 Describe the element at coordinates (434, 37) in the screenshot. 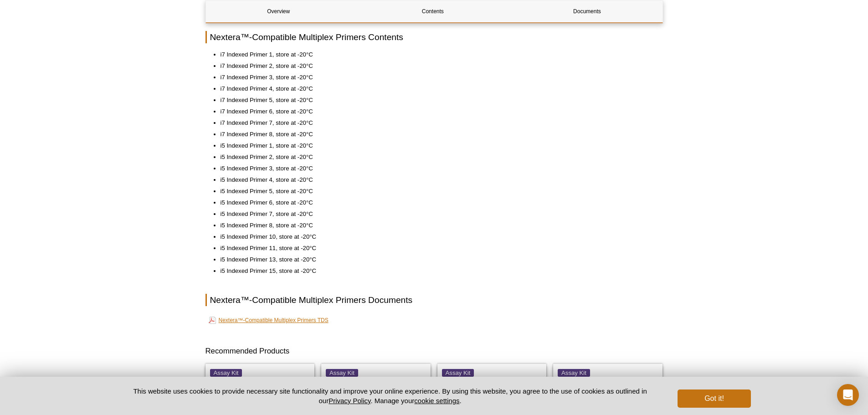

I see `h2: Nextera™-Compatible Multiplex Primers Contents` at that location.